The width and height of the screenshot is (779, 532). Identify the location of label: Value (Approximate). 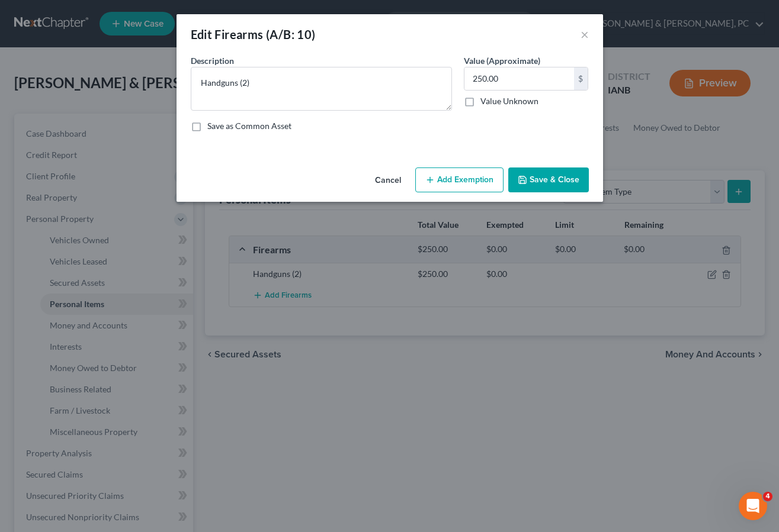
(502, 61).